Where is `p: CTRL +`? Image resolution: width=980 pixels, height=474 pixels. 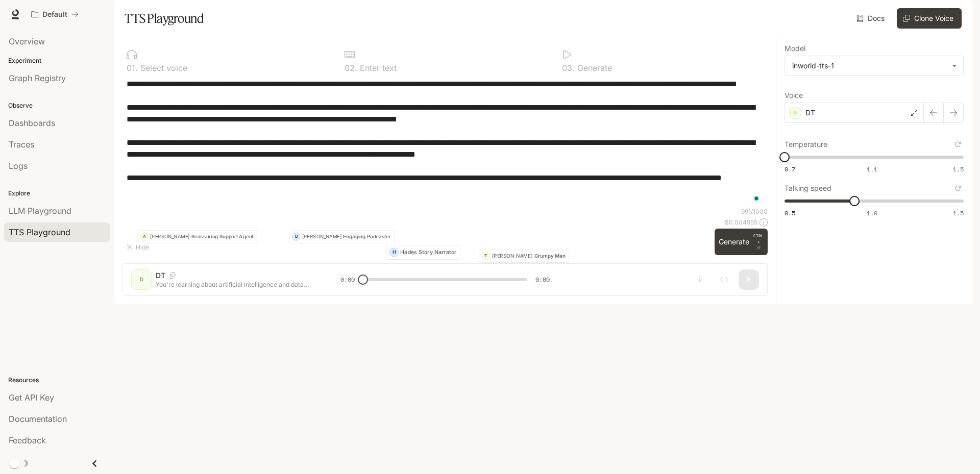
p: CTRL + is located at coordinates (758, 239).